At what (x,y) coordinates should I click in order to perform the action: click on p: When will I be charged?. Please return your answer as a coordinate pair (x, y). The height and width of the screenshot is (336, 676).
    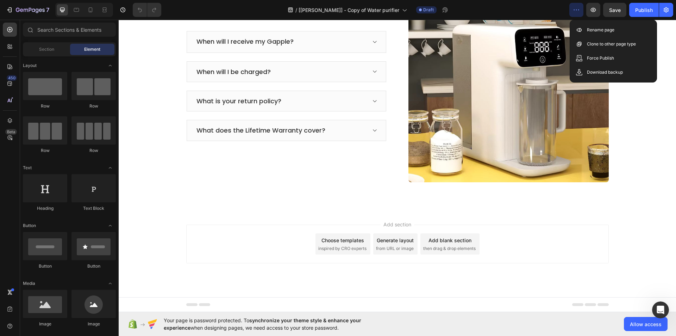
    Looking at the image, I should click on (115, 52).